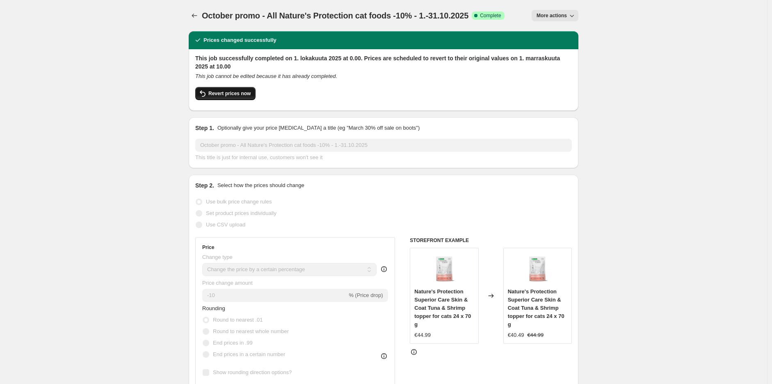 This screenshot has height=384, width=772. I want to click on i: This job cannot be edited because it has already completed., so click(266, 76).